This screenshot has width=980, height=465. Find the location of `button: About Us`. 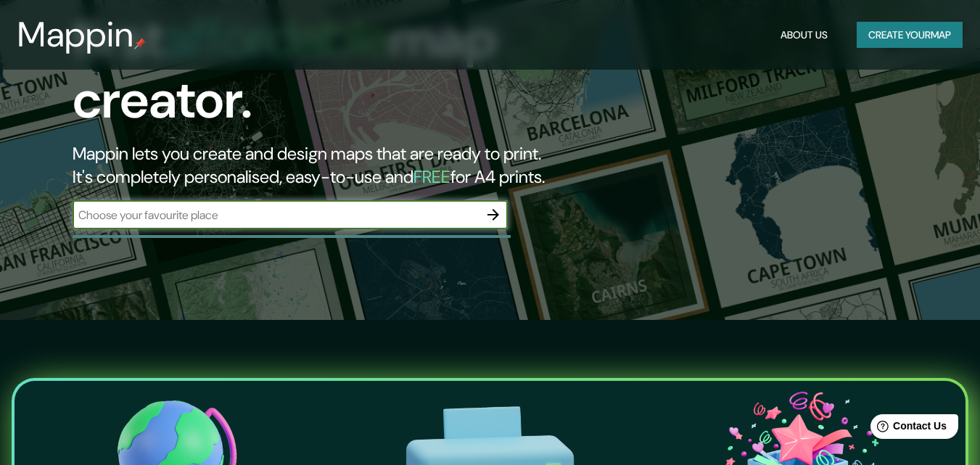

button: About Us is located at coordinates (804, 35).